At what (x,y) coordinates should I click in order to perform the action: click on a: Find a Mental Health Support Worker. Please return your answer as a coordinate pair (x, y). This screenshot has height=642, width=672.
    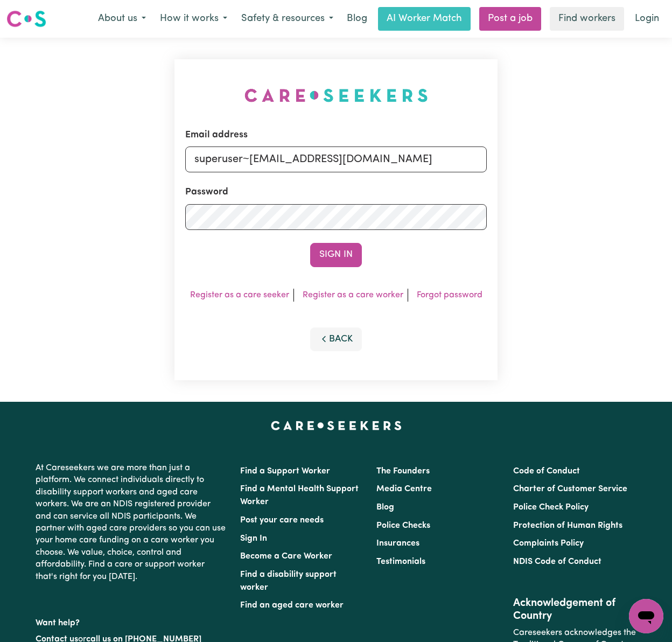
    Looking at the image, I should click on (300, 495).